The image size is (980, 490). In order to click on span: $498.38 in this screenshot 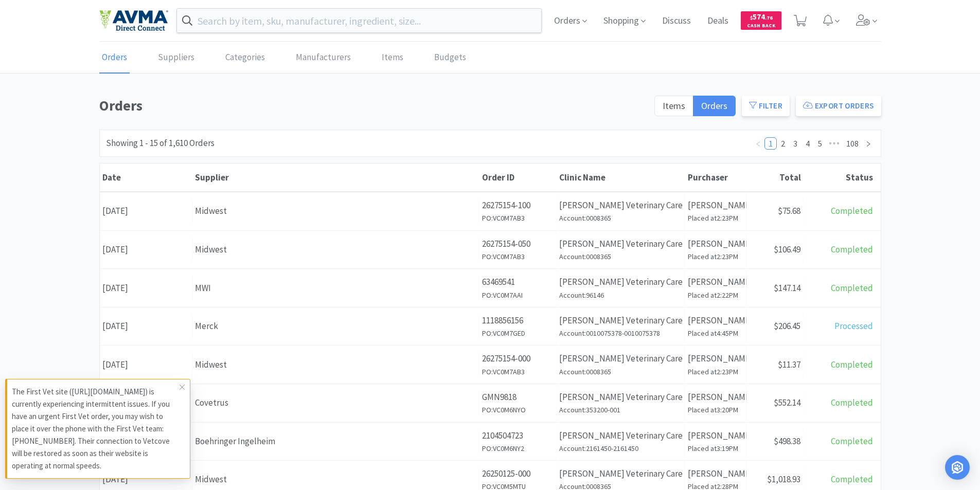, I will do `click(787, 442)`.